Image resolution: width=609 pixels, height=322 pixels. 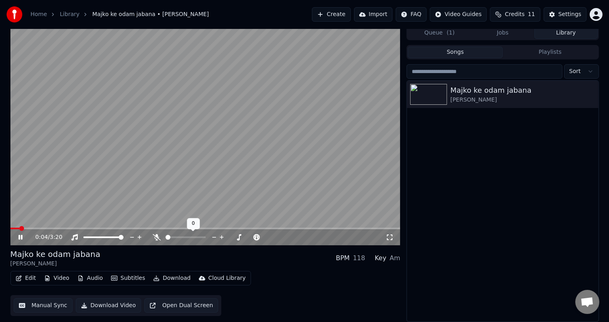 I want to click on div: Cloud Library, so click(x=227, y=278).